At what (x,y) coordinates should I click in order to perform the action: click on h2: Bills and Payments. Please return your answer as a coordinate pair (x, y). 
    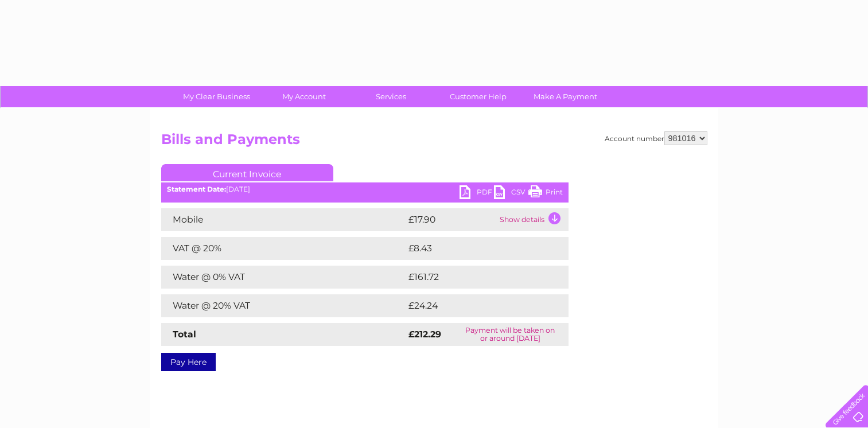
    Looking at the image, I should click on (434, 142).